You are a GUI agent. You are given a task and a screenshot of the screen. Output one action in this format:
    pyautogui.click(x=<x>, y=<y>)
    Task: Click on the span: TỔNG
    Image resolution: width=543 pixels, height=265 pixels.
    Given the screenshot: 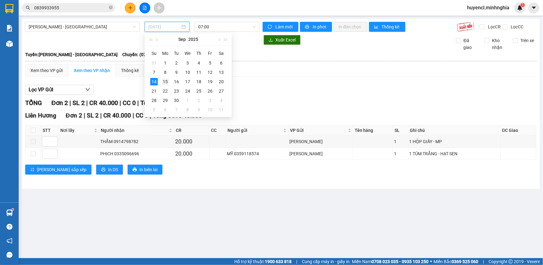 What is the action you would take?
    pyautogui.click(x=34, y=103)
    